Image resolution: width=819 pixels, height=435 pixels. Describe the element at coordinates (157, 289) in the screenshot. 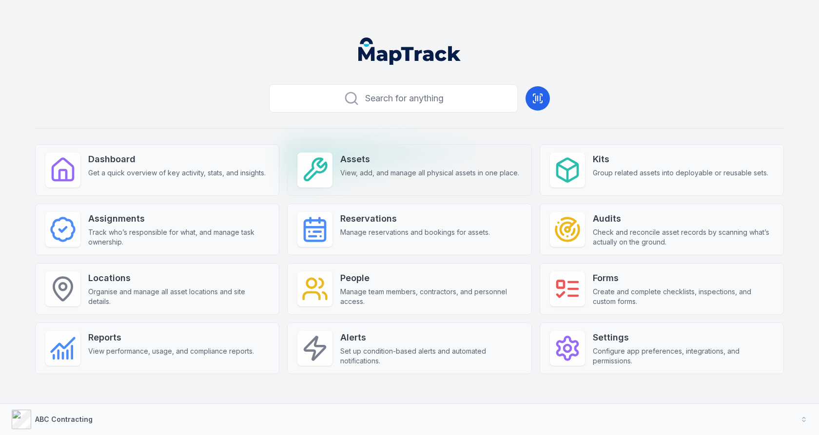

I see `a: LocationsOrganise and manage all asset locations and site details.` at that location.